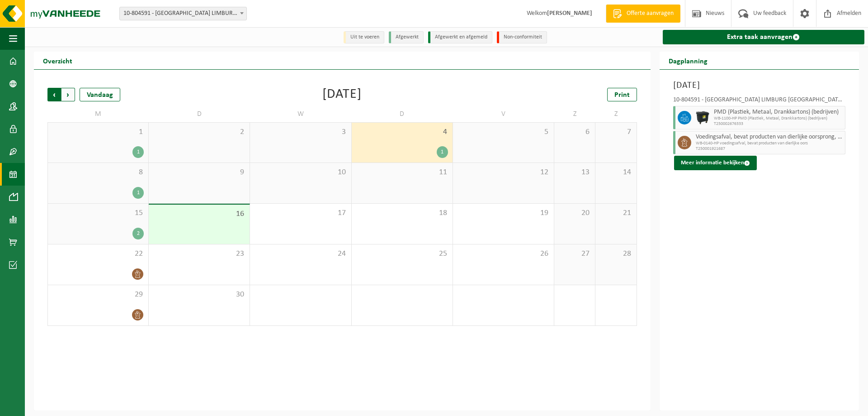  Describe the element at coordinates (300, 132) in the screenshot. I see `span: 3` at that location.